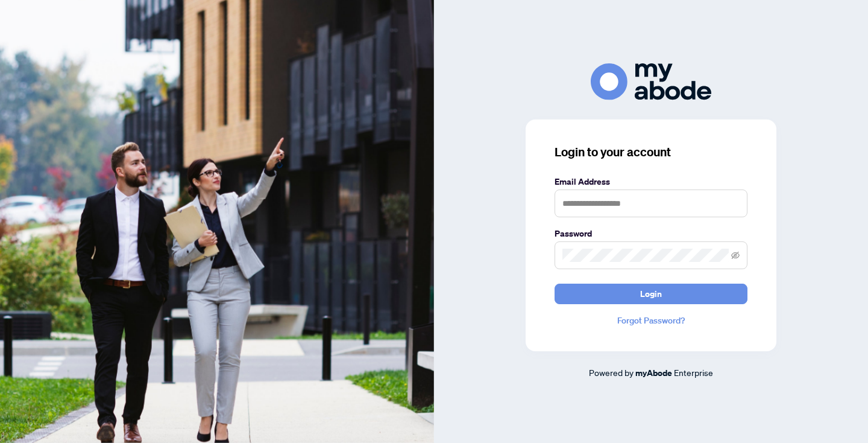 Image resolution: width=868 pixels, height=443 pixels. Describe the element at coordinates (651, 294) in the screenshot. I see `span: Login` at that location.